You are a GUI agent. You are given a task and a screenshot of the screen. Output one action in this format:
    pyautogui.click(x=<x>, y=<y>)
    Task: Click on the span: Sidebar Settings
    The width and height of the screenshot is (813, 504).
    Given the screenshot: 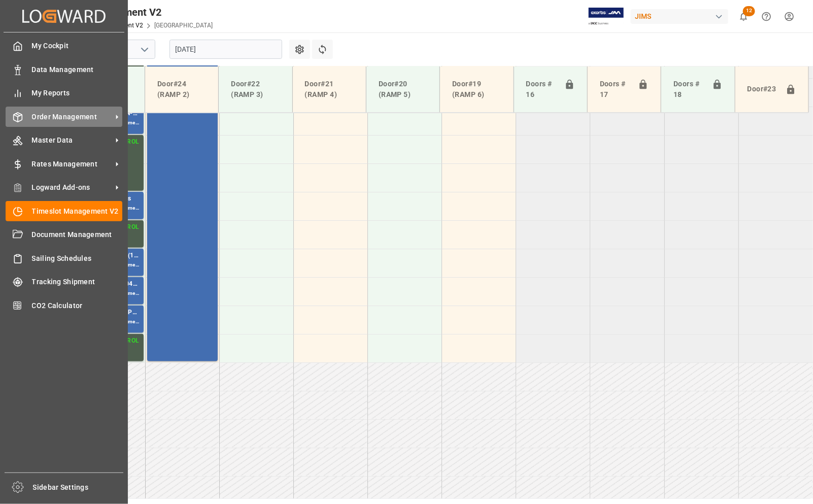 What is the action you would take?
    pyautogui.click(x=78, y=487)
    